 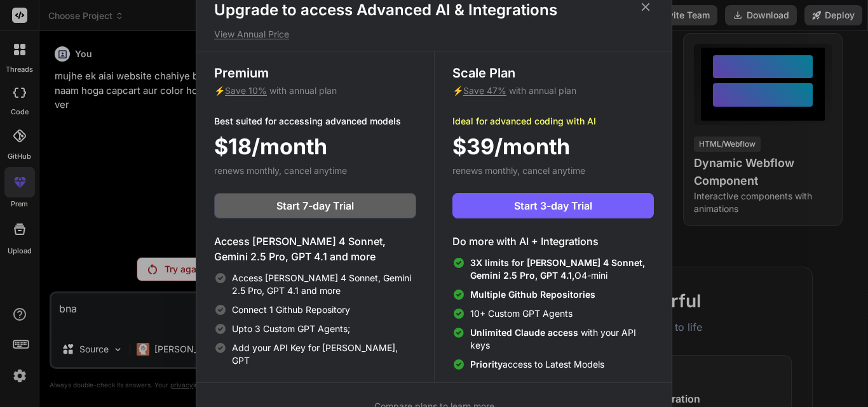 What do you see at coordinates (561, 339) in the screenshot?
I see `span: with your API keys` at bounding box center [561, 339].